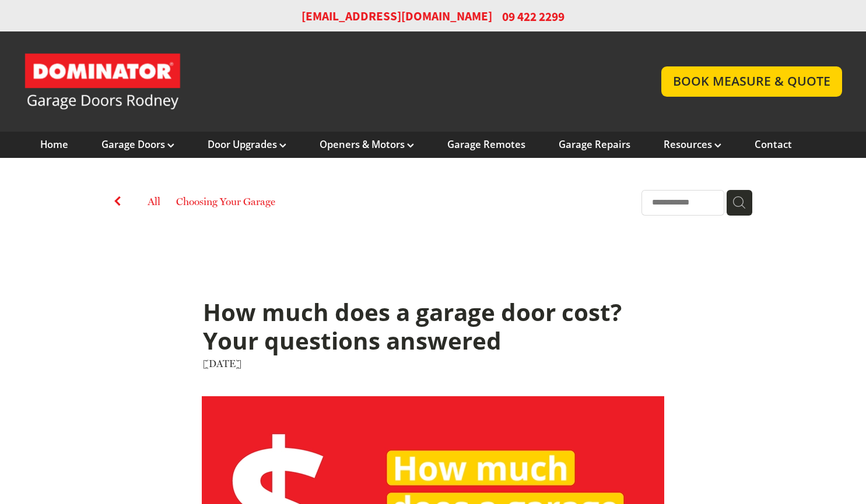  Describe the element at coordinates (692, 145) in the screenshot. I see `a: Resources` at that location.